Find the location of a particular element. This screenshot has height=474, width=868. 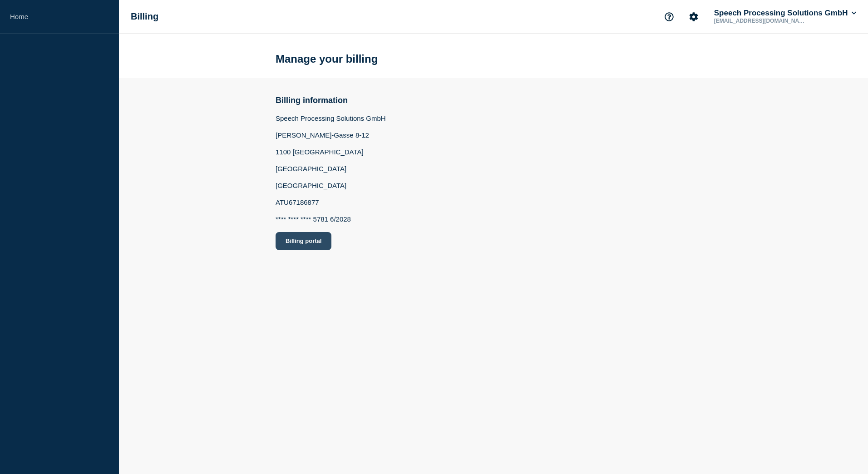

p: ATU67186877 is located at coordinates (331, 202).